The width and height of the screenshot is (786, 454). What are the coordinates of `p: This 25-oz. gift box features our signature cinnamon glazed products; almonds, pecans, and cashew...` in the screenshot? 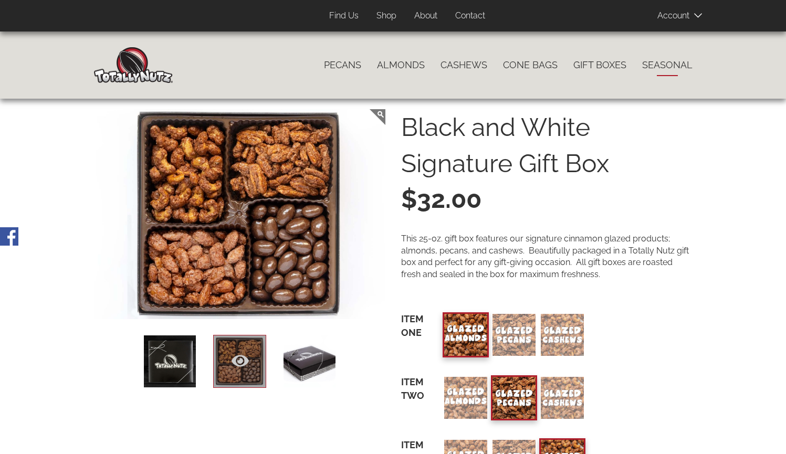 It's located at (547, 257).